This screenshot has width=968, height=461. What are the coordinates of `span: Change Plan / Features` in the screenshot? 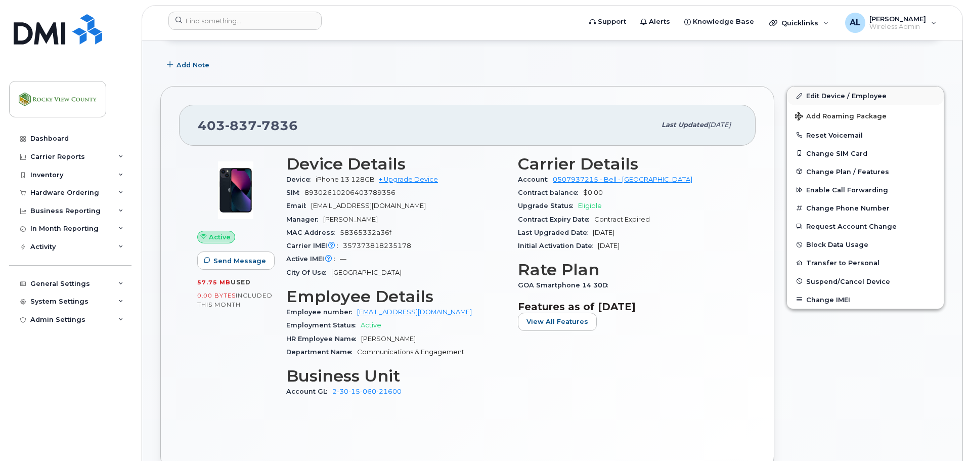 It's located at (847, 171).